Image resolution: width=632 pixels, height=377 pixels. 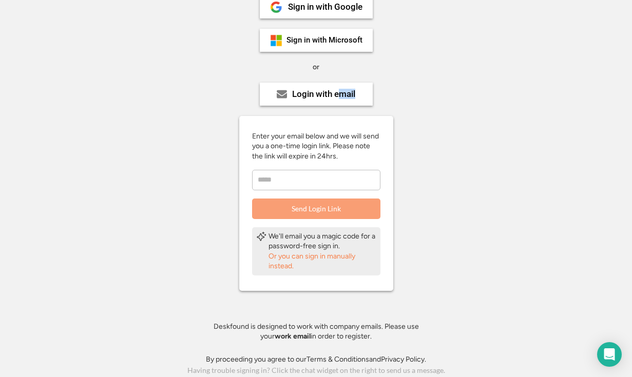 I want to click on button: Send Login Link, so click(x=316, y=209).